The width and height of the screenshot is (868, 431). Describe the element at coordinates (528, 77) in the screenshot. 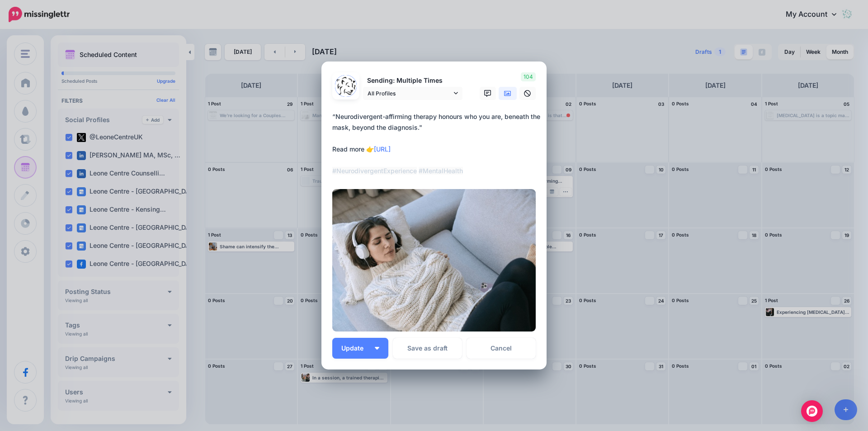

I see `span: 104` at that location.